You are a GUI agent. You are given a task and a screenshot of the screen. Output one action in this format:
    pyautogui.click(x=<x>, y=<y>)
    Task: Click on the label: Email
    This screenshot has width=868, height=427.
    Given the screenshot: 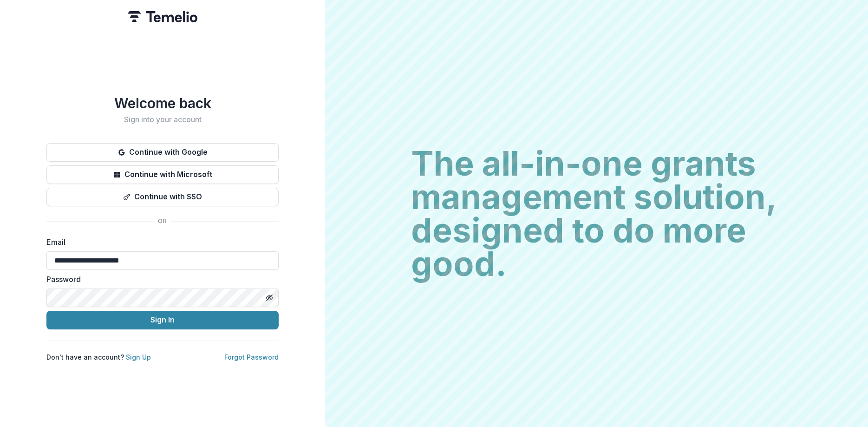 What is the action you would take?
    pyautogui.click(x=160, y=242)
    